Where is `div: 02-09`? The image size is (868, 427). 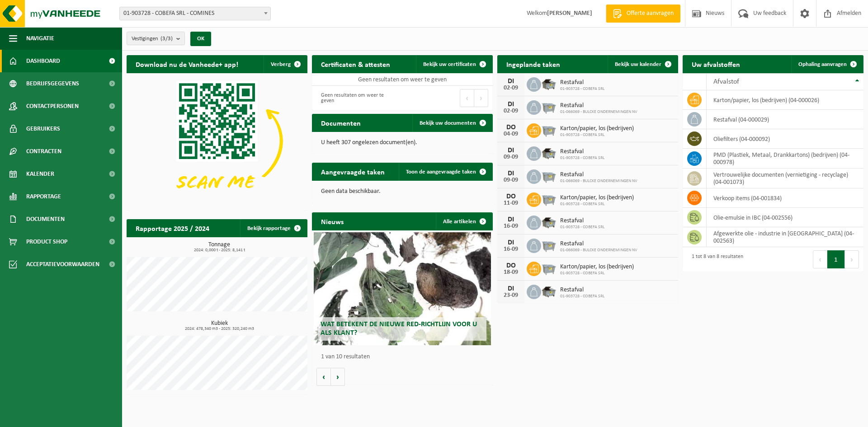 div: 02-09 is located at coordinates (511, 112).